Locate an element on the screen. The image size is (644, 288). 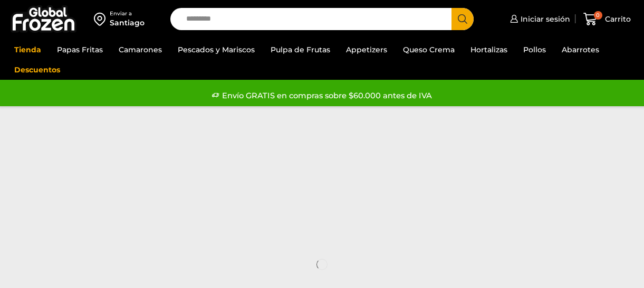
button: Search button is located at coordinates (462, 19).